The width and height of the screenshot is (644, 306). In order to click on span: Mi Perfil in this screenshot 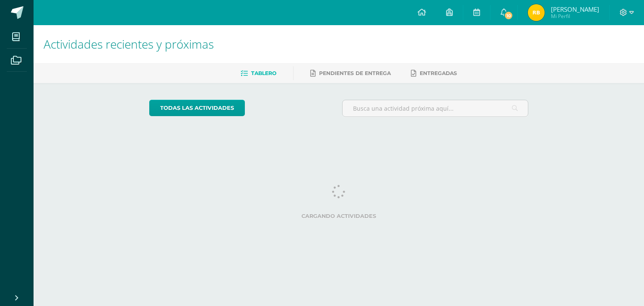, I will do `click(575, 16)`.